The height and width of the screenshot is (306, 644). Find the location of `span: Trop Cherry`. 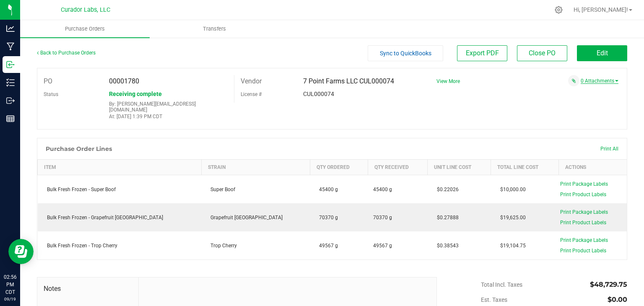

span: Trop Cherry is located at coordinates (222, 245).